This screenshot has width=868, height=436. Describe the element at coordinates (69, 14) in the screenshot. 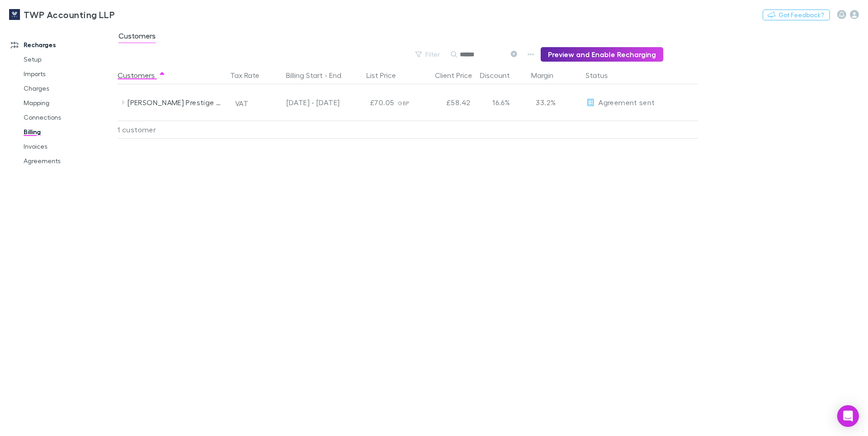

I see `h3: TWP Accounting LLP` at that location.